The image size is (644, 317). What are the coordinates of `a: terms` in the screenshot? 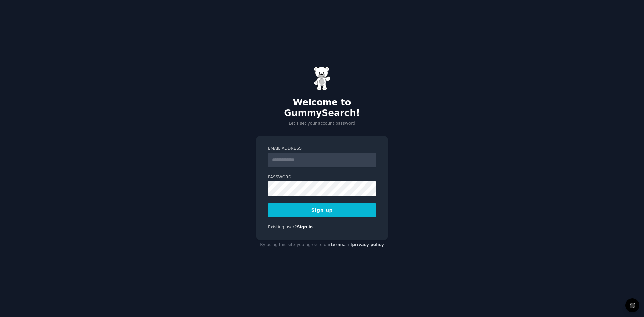 It's located at (338, 245).